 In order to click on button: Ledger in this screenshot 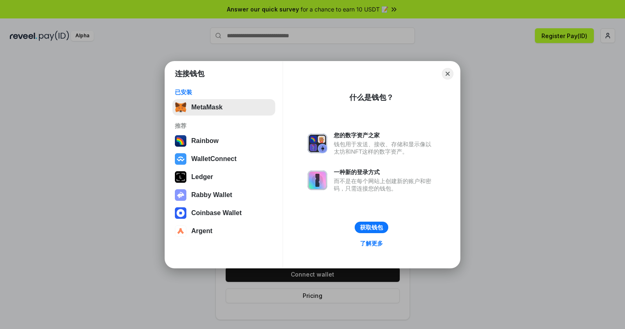, I will do `click(223, 177)`.